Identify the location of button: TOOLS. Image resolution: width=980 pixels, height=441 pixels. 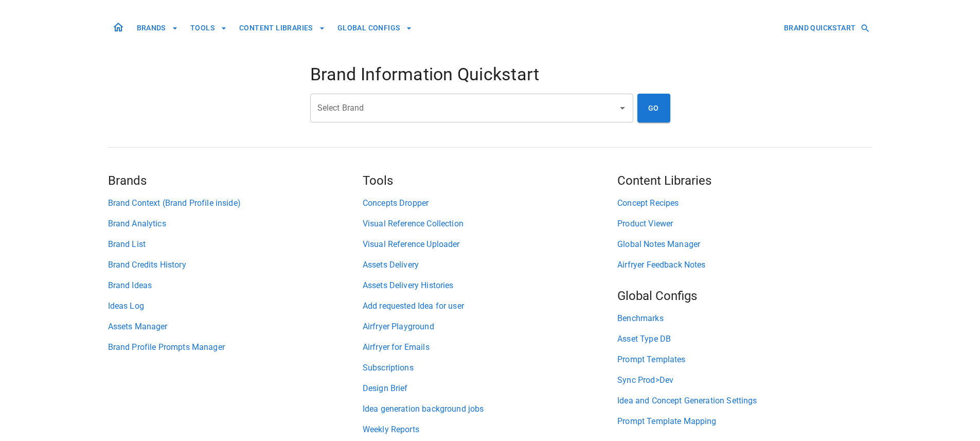
(208, 28).